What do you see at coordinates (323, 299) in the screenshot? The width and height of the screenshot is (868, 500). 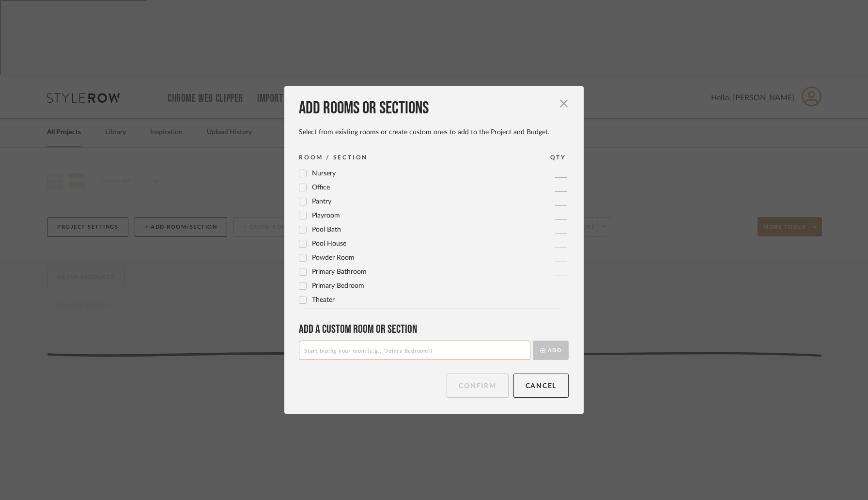 I see `span: Theater` at bounding box center [323, 299].